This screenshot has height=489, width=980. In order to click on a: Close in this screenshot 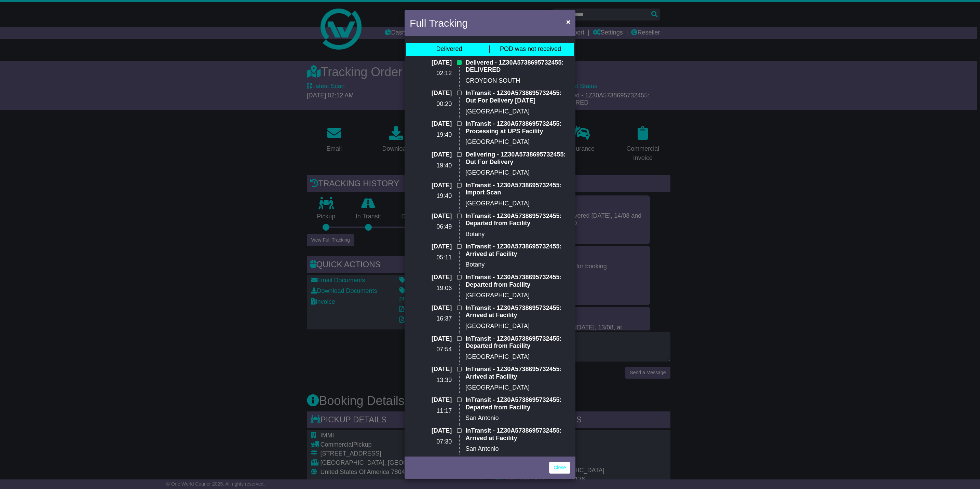, I will do `click(560, 467)`.